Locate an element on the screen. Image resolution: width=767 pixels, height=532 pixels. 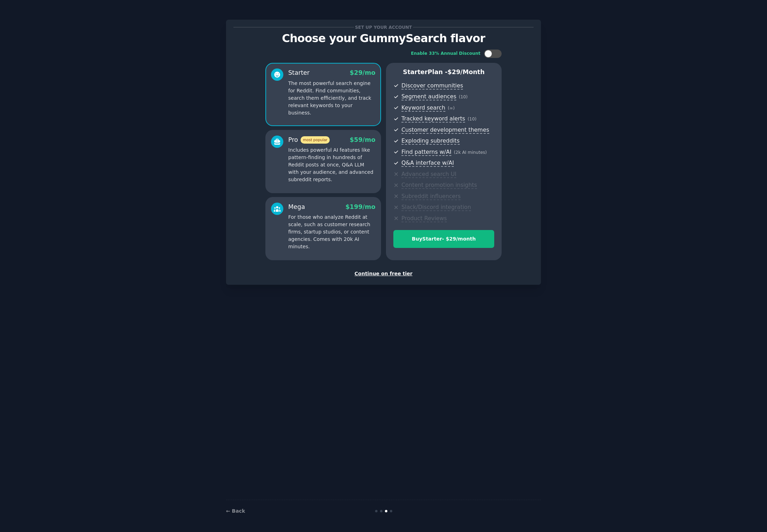
span: Content promotion insights is located at coordinates (439, 185).